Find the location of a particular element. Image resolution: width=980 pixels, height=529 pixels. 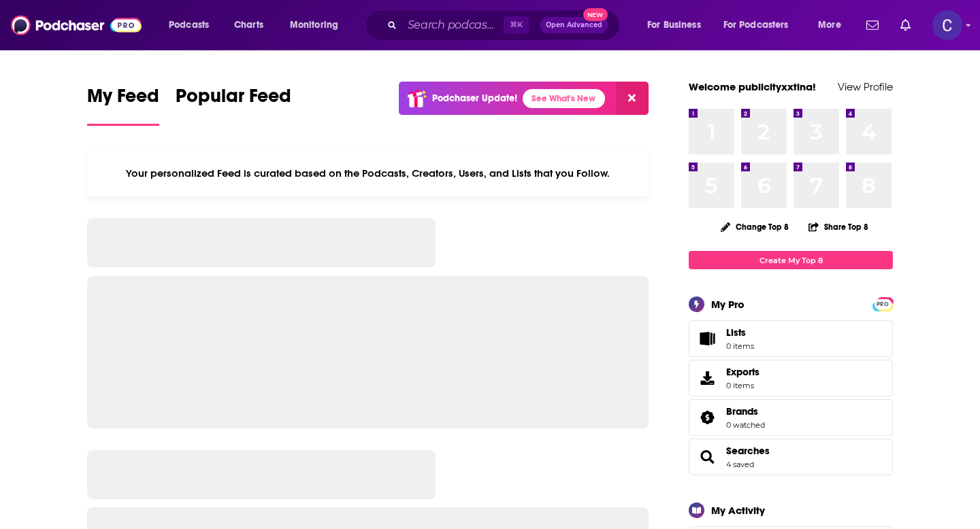

a: Create My Top 8 is located at coordinates (791, 260).